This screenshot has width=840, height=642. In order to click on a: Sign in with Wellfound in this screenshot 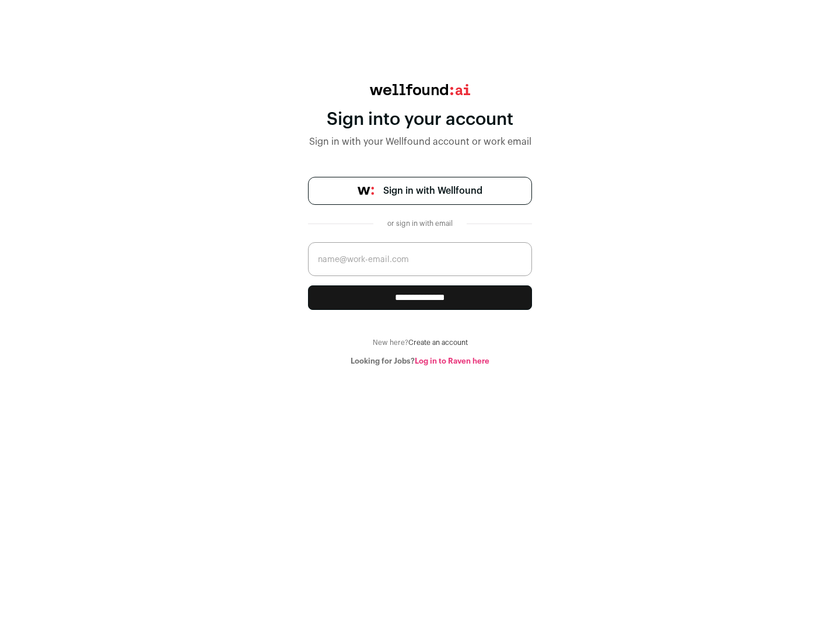, I will do `click(420, 191)`.